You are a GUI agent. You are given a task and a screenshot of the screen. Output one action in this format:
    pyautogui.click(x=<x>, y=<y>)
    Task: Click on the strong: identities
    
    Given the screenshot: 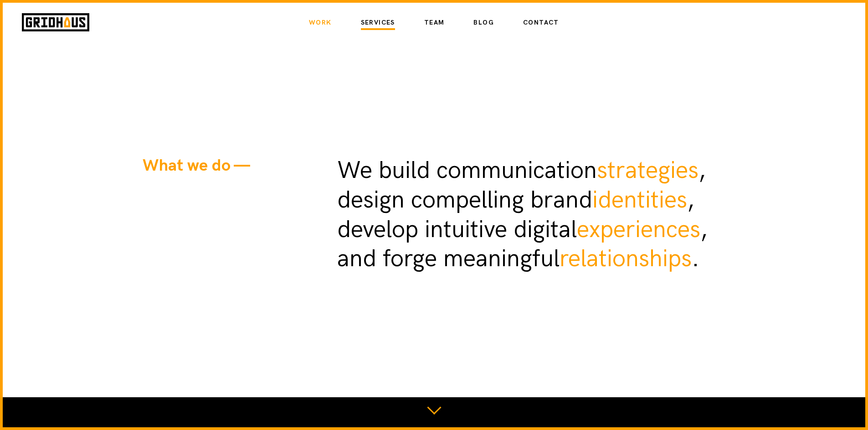 What is the action you would take?
    pyautogui.click(x=639, y=200)
    